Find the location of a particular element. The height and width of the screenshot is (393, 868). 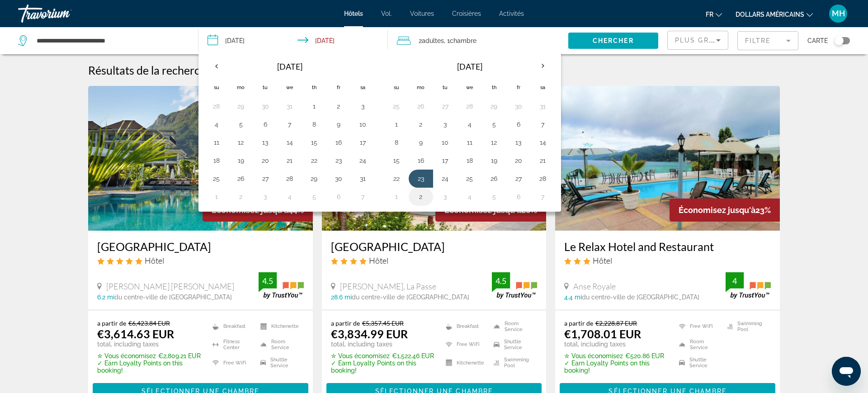

button: Next month is located at coordinates (543, 66).